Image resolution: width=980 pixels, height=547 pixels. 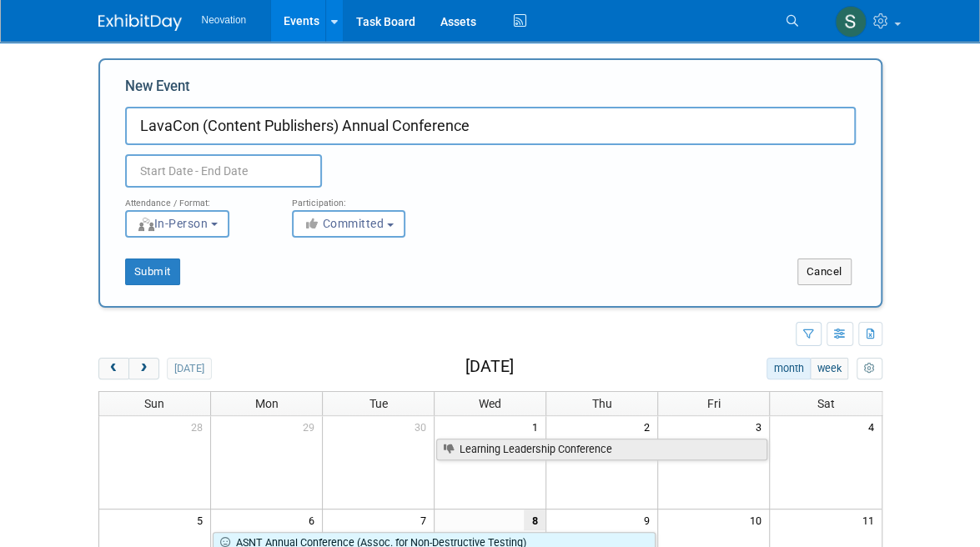 I want to click on span: 7, so click(x=426, y=519).